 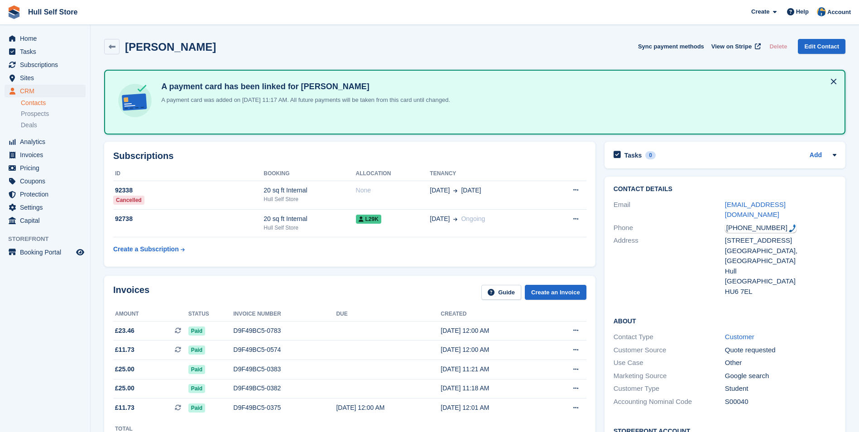 What do you see at coordinates (669, 363) in the screenshot?
I see `div: Use Case` at bounding box center [669, 363].